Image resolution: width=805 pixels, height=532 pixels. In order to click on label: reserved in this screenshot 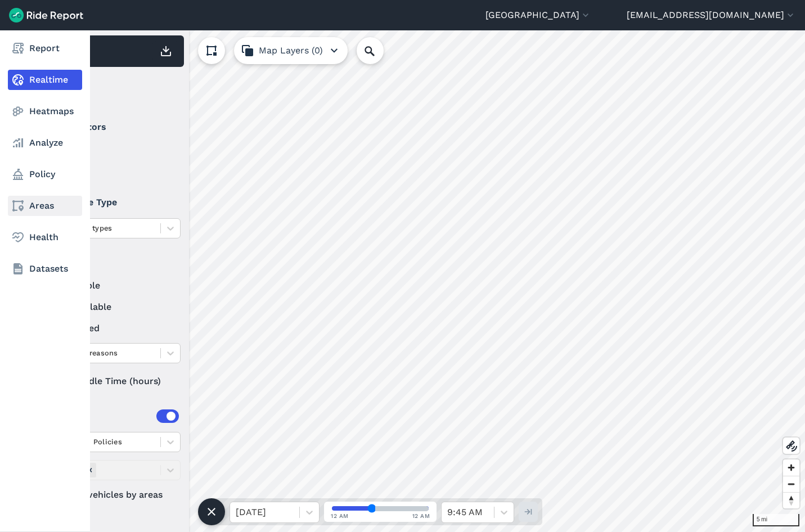, I will do `click(113, 329)`.